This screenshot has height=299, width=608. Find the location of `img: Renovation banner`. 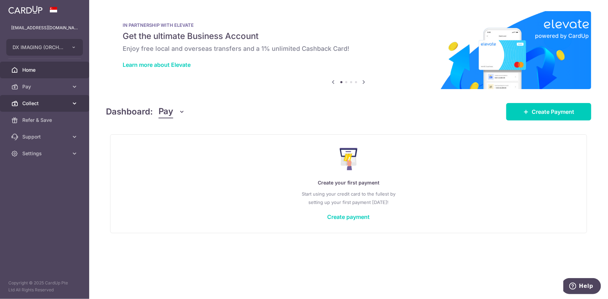

img: Renovation banner is located at coordinates (349, 50).